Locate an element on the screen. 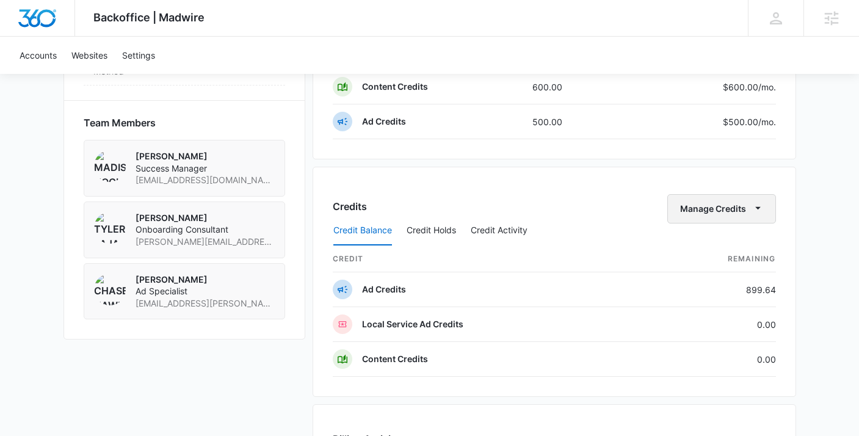  td: 600.00 is located at coordinates (574, 87).